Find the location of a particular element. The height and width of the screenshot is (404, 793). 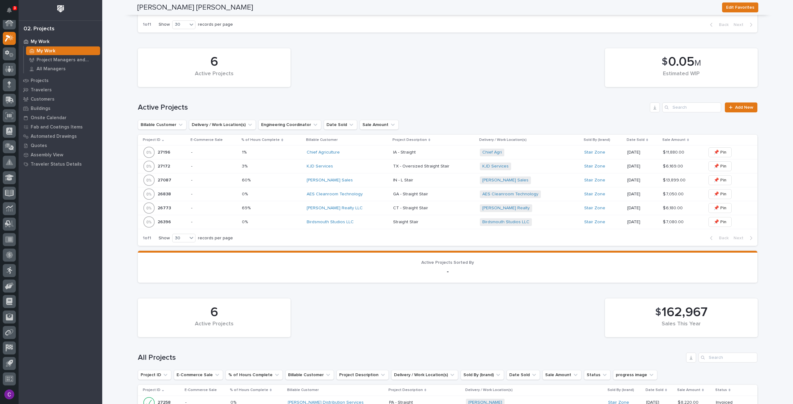

p: $ 7,080.00 is located at coordinates (674, 221).